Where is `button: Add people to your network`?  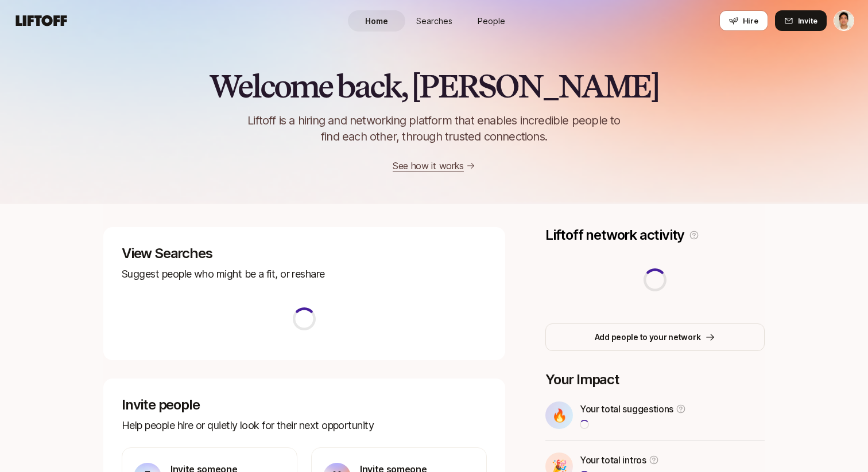
button: Add people to your network is located at coordinates (655, 337).